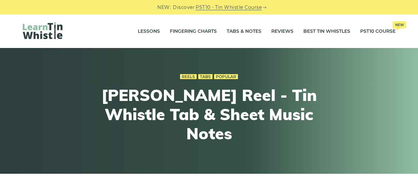  What do you see at coordinates (149, 31) in the screenshot?
I see `a: Lessons` at bounding box center [149, 31].